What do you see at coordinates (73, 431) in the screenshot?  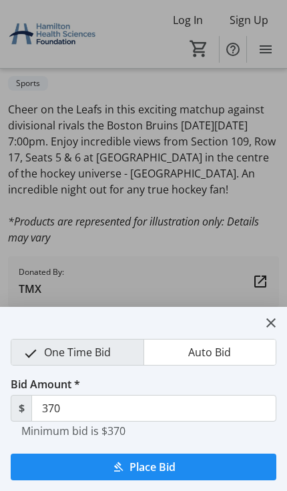 I see `tr-hint: Minimum bid is $370` at bounding box center [73, 431].